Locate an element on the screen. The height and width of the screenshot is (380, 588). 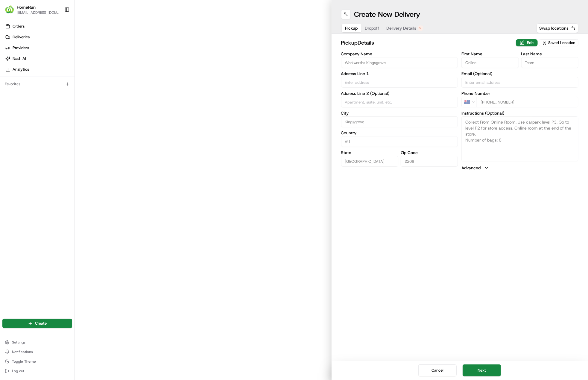
label: Country is located at coordinates (400, 133).